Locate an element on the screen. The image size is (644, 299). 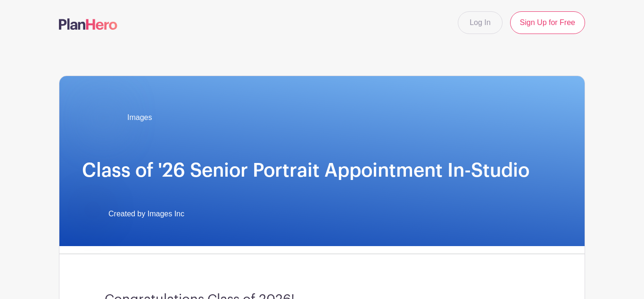
span: Created by Images Inc is located at coordinates (146, 214).